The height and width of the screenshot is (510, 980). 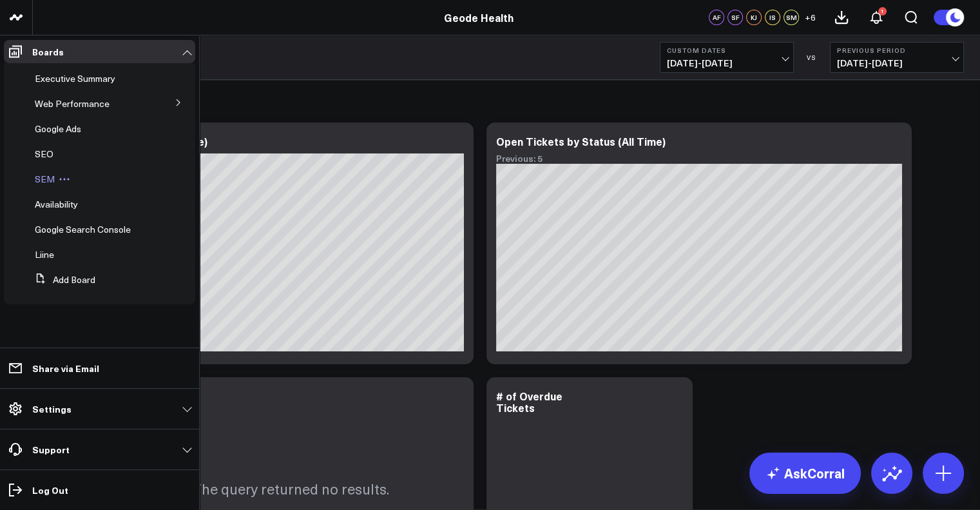 What do you see at coordinates (811, 57) in the screenshot?
I see `div: VS` at bounding box center [811, 57].